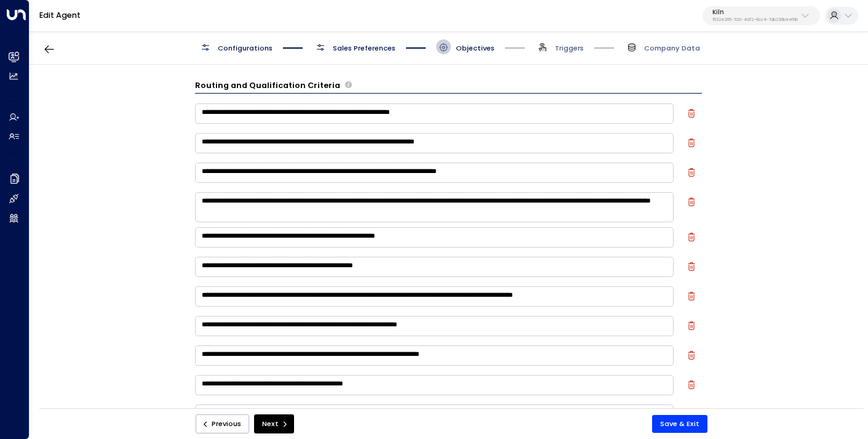 The height and width of the screenshot is (439, 868). What do you see at coordinates (475, 48) in the screenshot?
I see `span: Objectives` at bounding box center [475, 48].